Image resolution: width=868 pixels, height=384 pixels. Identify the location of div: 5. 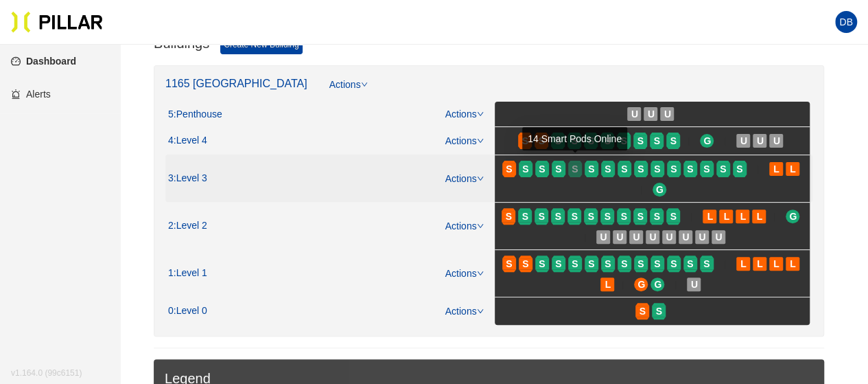
(195, 115).